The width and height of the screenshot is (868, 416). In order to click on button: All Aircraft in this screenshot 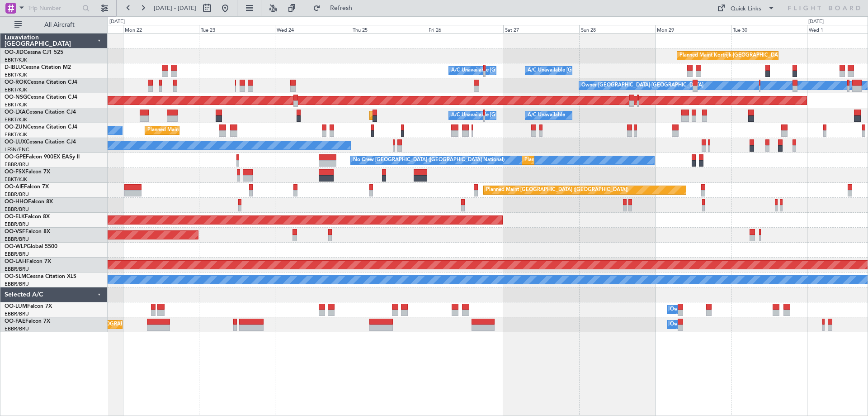, I will do `click(54, 25)`.